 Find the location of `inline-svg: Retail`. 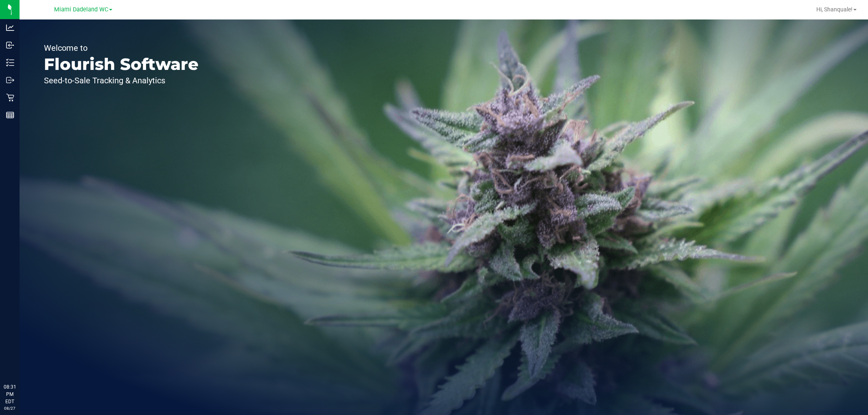

inline-svg: Retail is located at coordinates (10, 98).